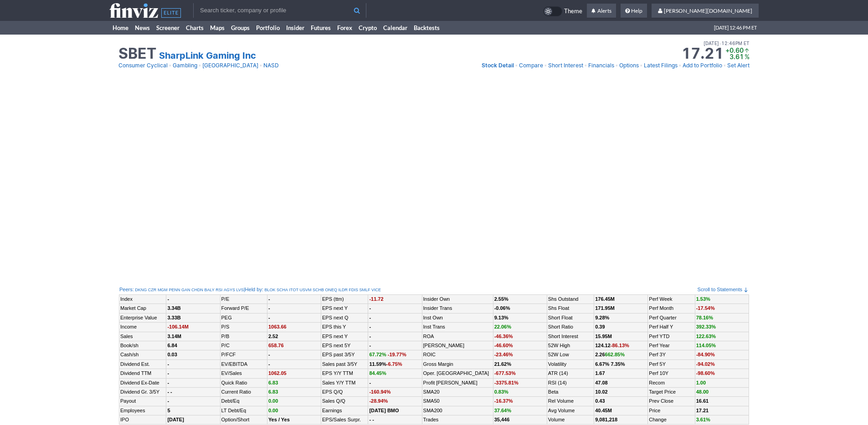  What do you see at coordinates (671, 345) in the screenshot?
I see `td: Perf Year` at bounding box center [671, 345].